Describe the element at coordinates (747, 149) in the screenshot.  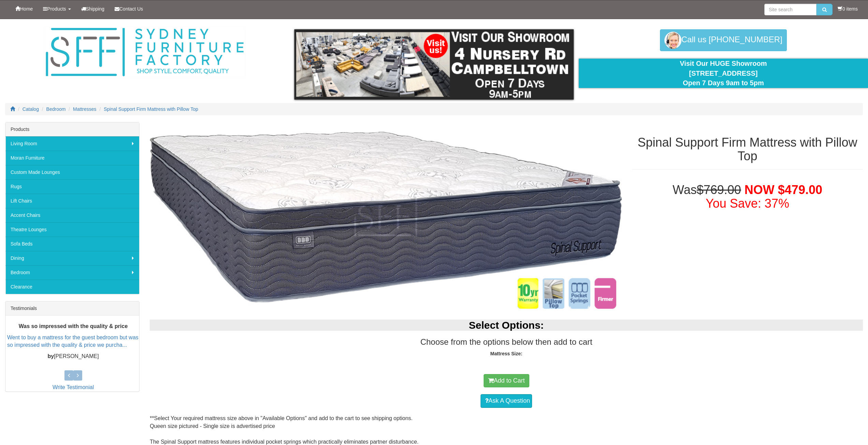
I see `h1: Spinal Support Firm Mattress with Pillow Top` at that location.